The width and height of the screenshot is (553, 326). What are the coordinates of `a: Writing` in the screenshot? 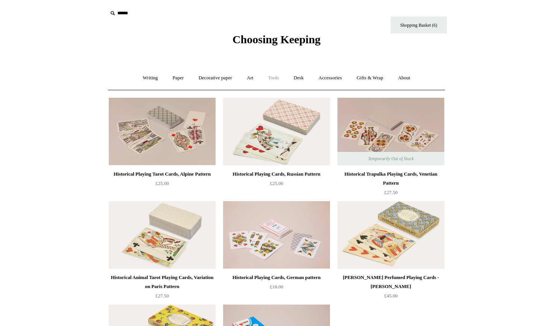 It's located at (150, 78).